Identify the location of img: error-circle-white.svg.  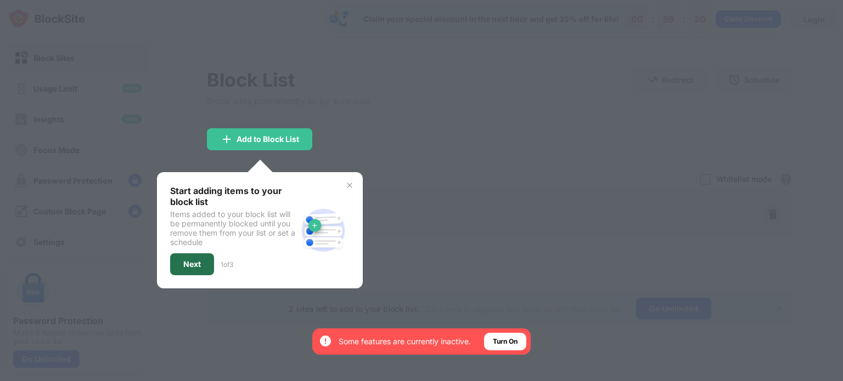
(325, 341).